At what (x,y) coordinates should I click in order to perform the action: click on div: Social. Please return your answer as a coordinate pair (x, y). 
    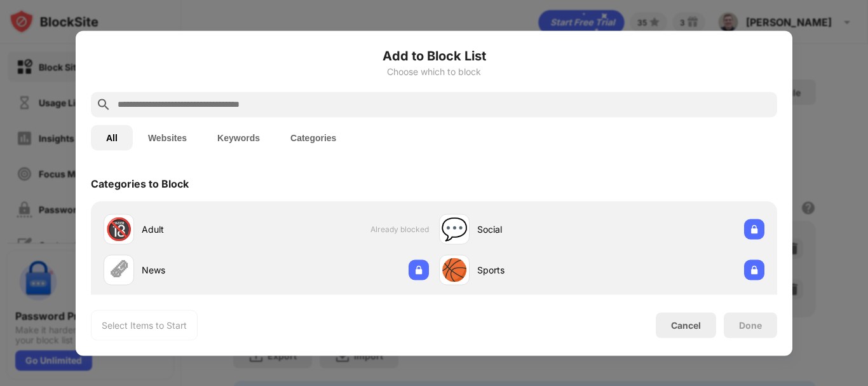
    Looking at the image, I should click on (539, 229).